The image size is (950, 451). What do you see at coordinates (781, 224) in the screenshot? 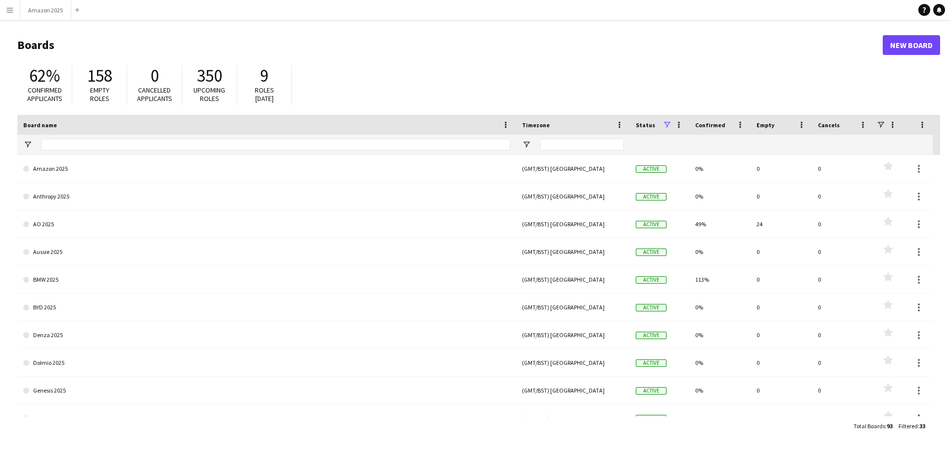
I see `div: 24` at bounding box center [781, 224].